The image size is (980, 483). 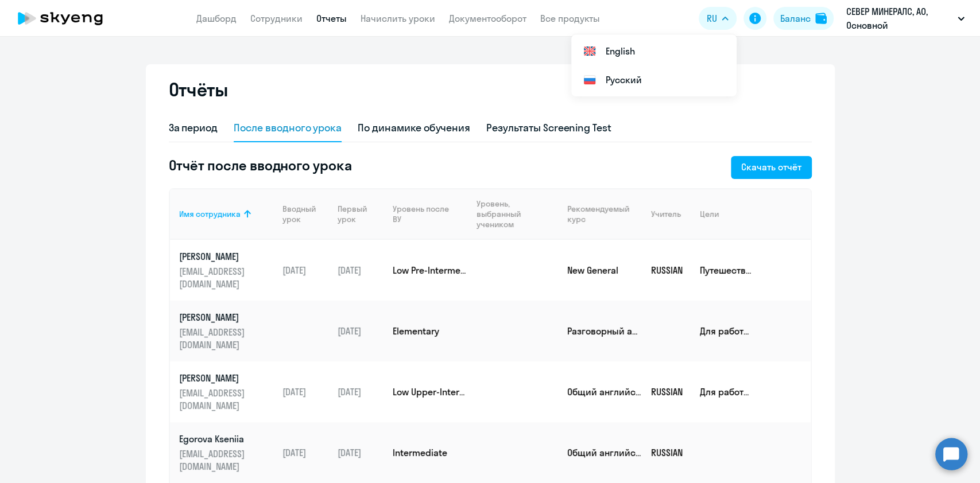 What do you see at coordinates (727, 270) in the screenshot?
I see `p: Путешествия - Общаться с местными в путешествиях; Для себя - саморазвитие, чтобы быть образованны...` at bounding box center [727, 270].